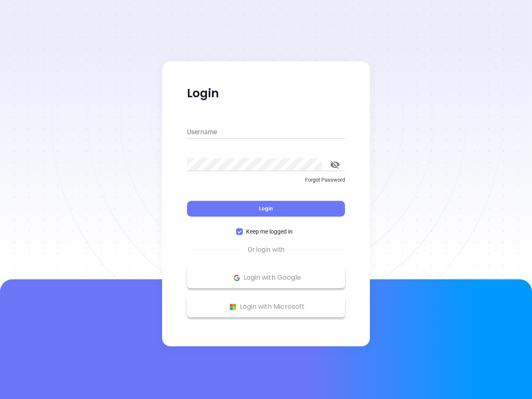 The height and width of the screenshot is (399, 532). Describe the element at coordinates (266, 307) in the screenshot. I see `button: Microsoft Logo Login with Microsoft` at that location.